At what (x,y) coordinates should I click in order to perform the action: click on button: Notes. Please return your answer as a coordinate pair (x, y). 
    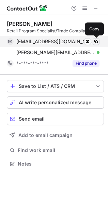
    Looking at the image, I should click on (55, 164).